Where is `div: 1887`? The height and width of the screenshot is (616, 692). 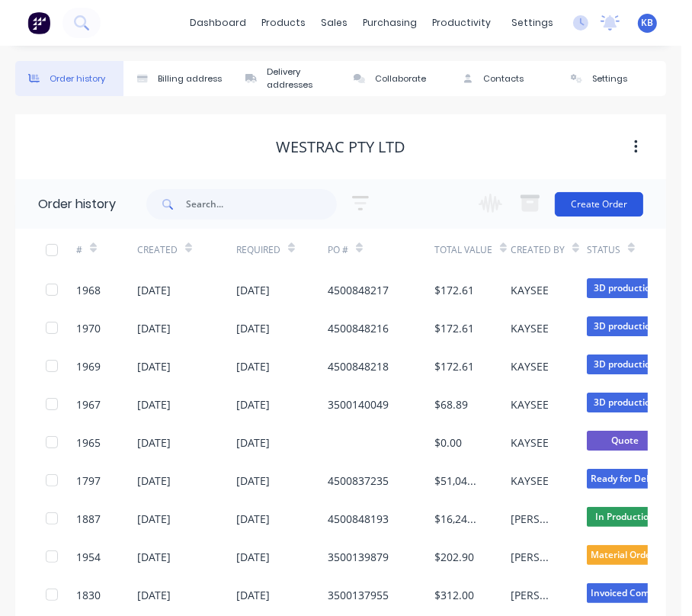 div: 1887 is located at coordinates (89, 518).